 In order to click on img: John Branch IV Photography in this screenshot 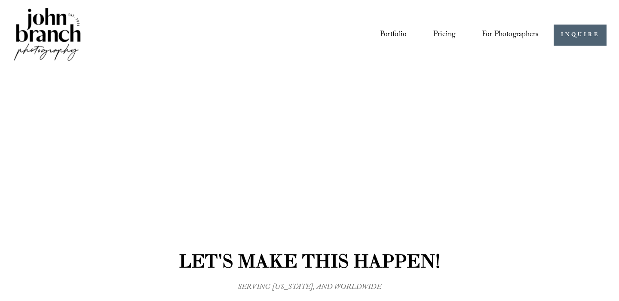, I will do `click(47, 35)`.